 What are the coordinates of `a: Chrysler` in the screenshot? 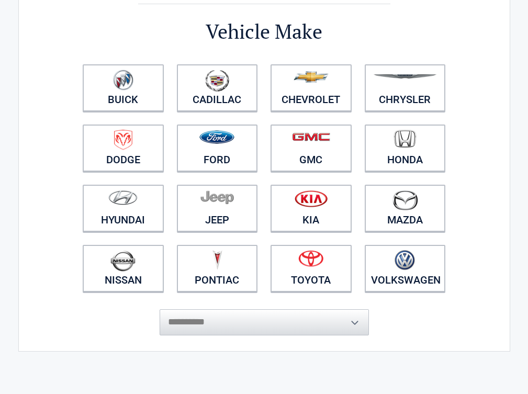 It's located at (405, 88).